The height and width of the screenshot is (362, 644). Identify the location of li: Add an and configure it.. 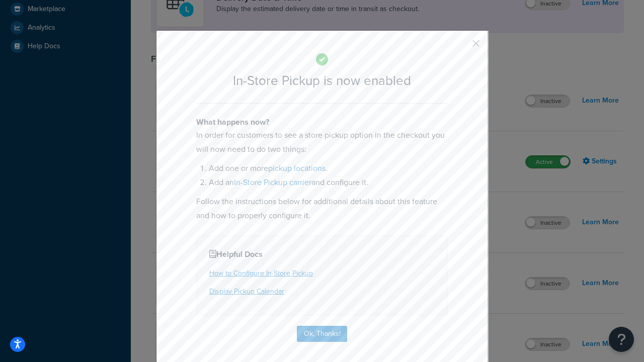
(328, 183).